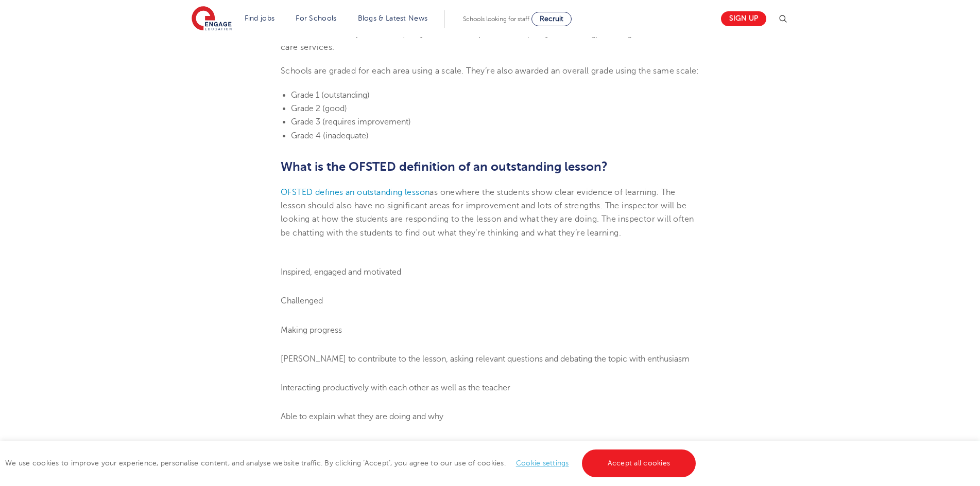 This screenshot has height=486, width=980. Describe the element at coordinates (489, 71) in the screenshot. I see `span: Schools are graded for each area using a scale. They’re also awarded an overall grade using the s...` at that location.